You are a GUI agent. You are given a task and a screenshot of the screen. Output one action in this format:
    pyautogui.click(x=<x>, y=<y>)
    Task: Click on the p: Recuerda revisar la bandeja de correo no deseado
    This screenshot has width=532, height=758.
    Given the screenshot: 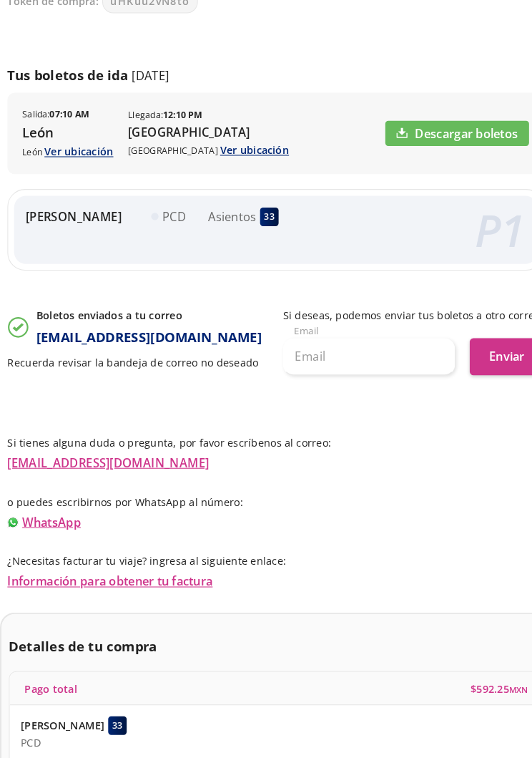 What is the action you would take?
    pyautogui.click(x=133, y=354)
    